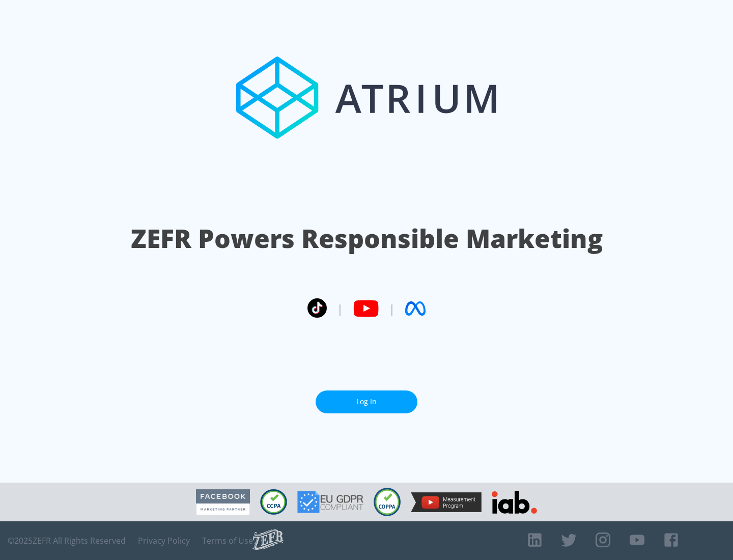 This screenshot has height=560, width=733. What do you see at coordinates (164, 541) in the screenshot?
I see `a: Privacy Policy` at bounding box center [164, 541].